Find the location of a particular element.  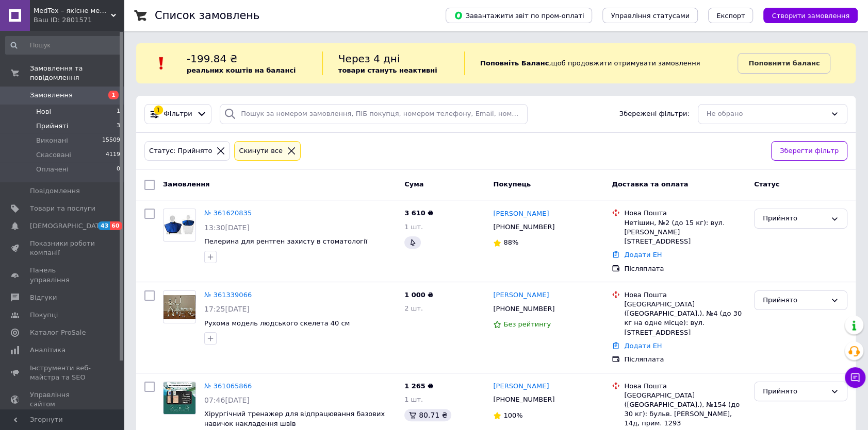

span: 4119 is located at coordinates (113, 155).